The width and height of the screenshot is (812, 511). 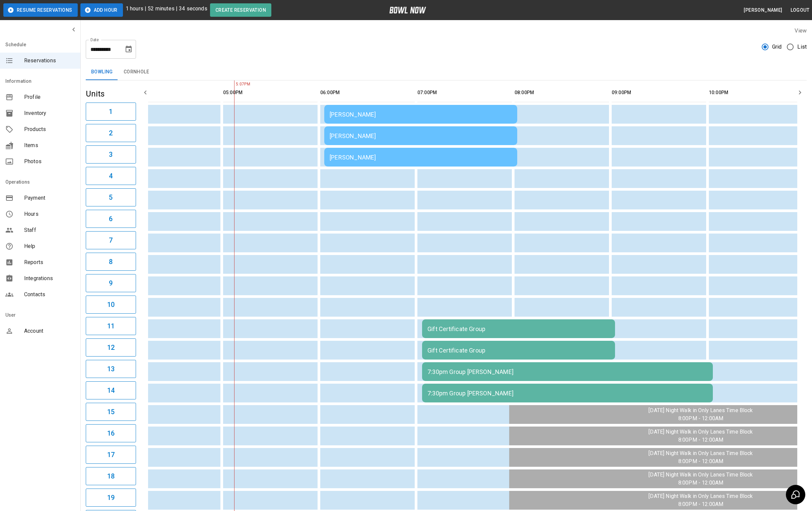 I want to click on h6: 5, so click(x=110, y=197).